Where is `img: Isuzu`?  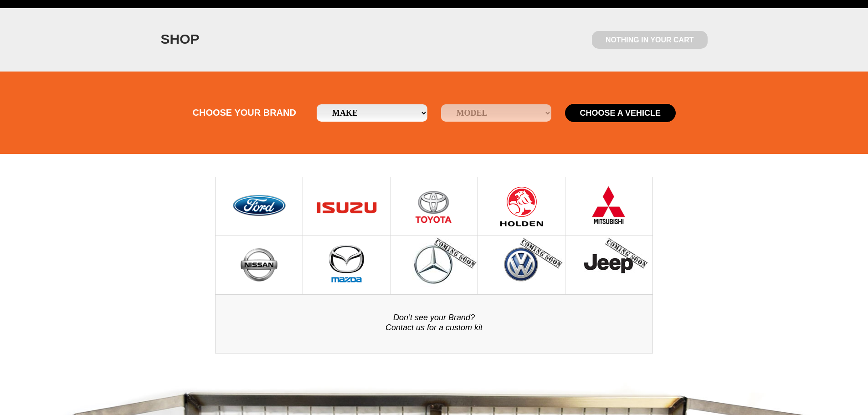 img: Isuzu is located at coordinates (346, 206).